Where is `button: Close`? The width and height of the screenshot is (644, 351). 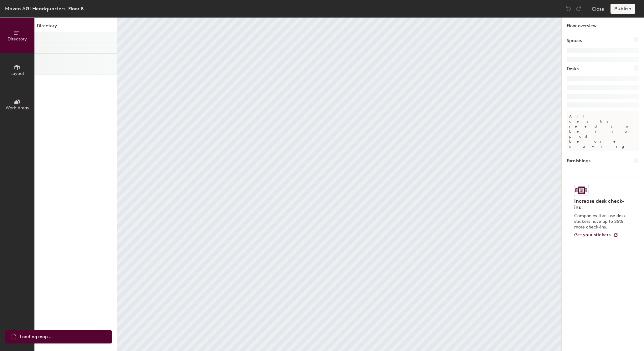
button: Close is located at coordinates (598, 9).